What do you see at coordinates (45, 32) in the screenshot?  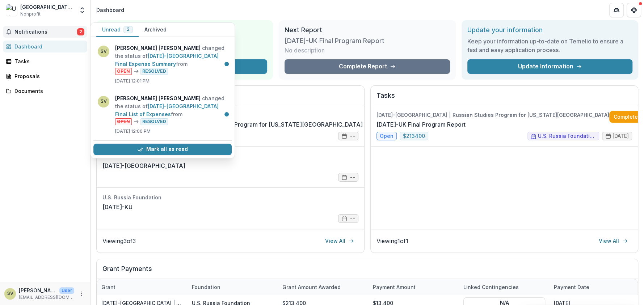 I see `span: Notifications` at bounding box center [45, 32].